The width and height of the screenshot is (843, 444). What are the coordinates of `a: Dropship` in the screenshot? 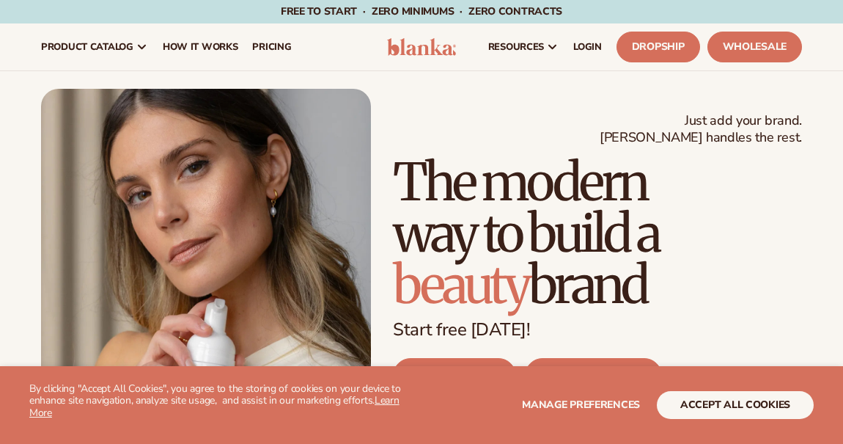 It's located at (659, 47).